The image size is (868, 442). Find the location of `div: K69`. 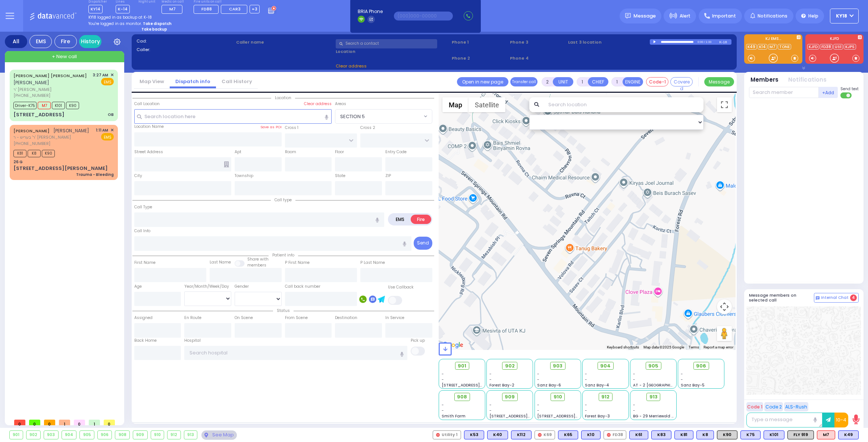

div: K69 is located at coordinates (544, 435).